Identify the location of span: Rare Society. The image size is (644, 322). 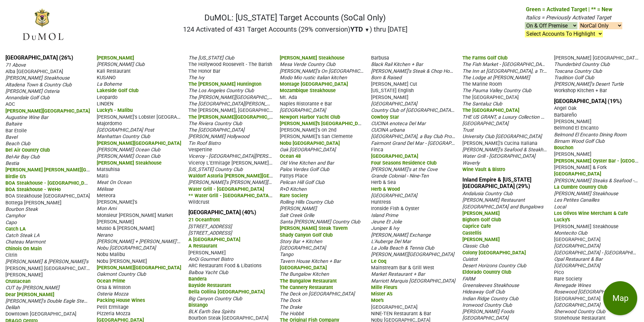
(294, 196).